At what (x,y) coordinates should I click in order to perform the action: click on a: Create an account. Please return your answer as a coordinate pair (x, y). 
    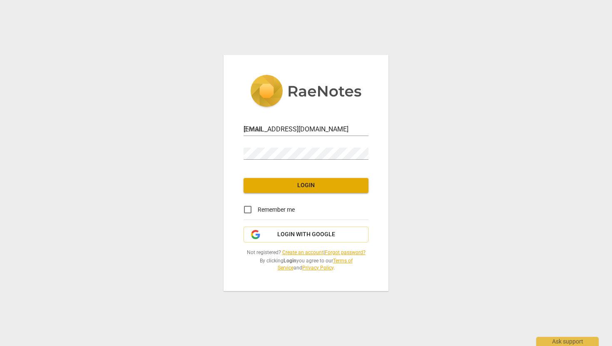
    Looking at the image, I should click on (303, 253).